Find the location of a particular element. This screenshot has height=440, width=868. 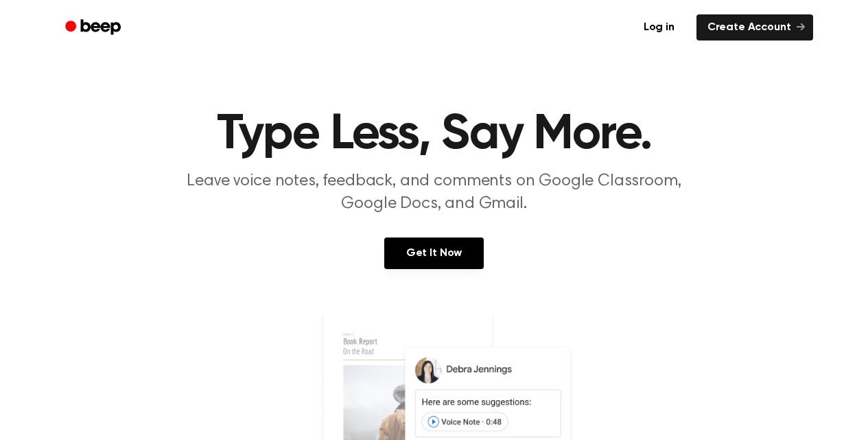

a: Create Account is located at coordinates (755, 27).